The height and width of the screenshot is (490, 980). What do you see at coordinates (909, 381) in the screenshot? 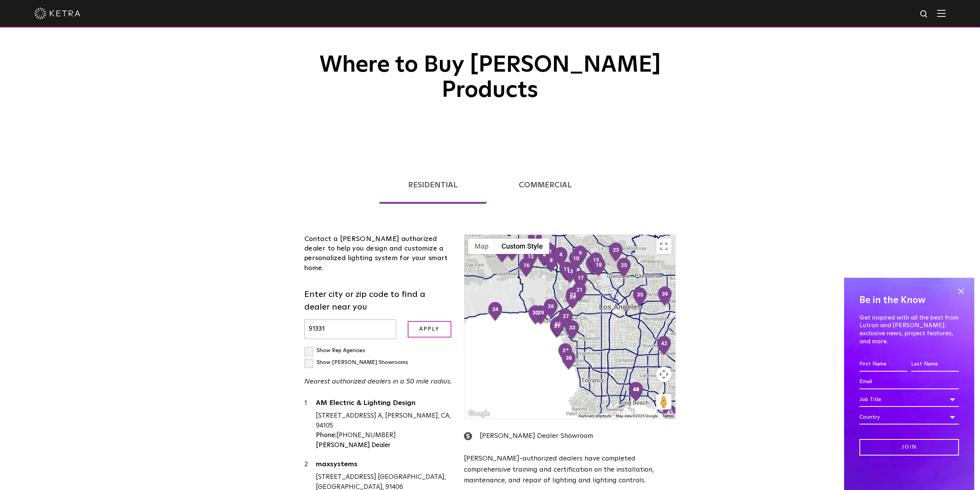
I see `input: Email` at bounding box center [909, 381].